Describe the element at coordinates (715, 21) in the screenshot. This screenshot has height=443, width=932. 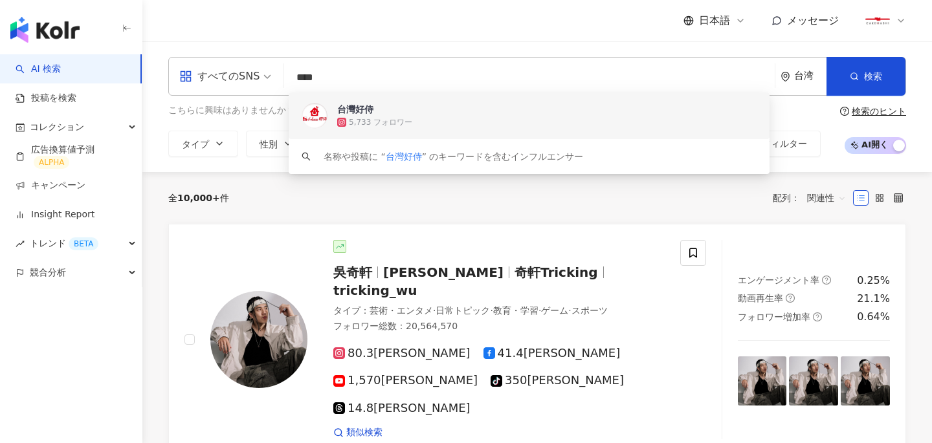
I see `span: 日本語` at that location.